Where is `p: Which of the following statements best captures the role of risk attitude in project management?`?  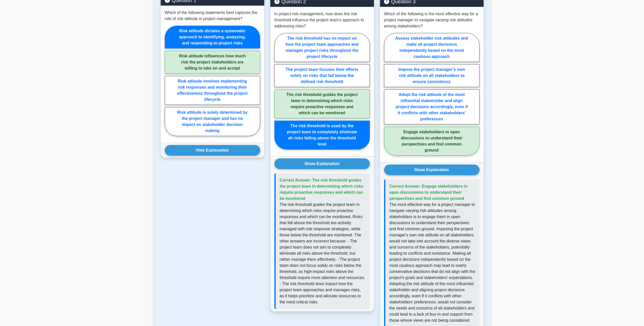
p: Which of the following statements best captures the role of risk attitude in project management? is located at coordinates (212, 16).